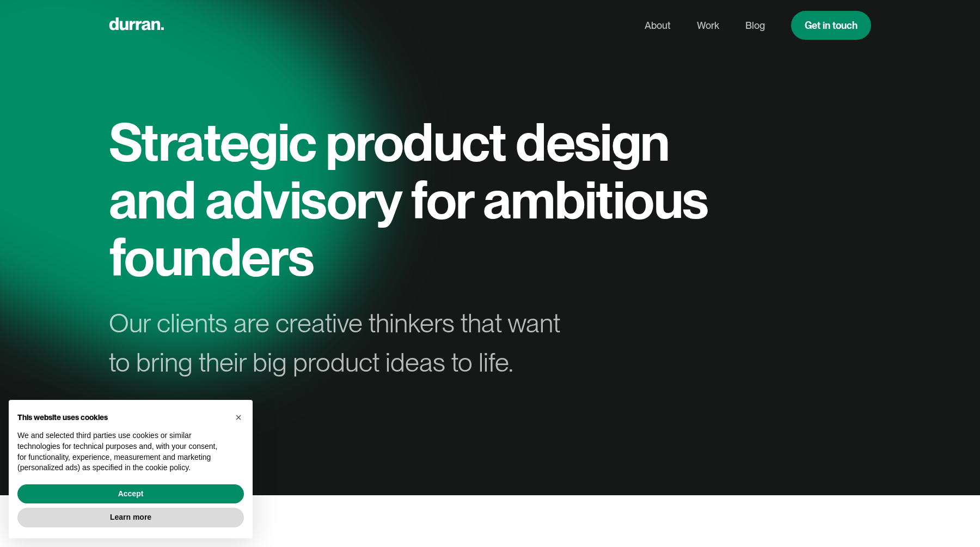 The image size is (980, 547). I want to click on button: Close this notice, so click(238, 417).